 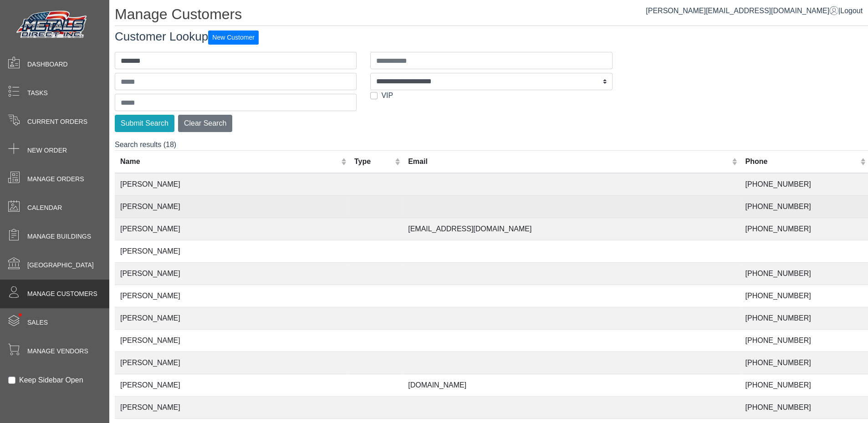 What do you see at coordinates (205, 124) in the screenshot?
I see `button: Clear Search` at bounding box center [205, 124].